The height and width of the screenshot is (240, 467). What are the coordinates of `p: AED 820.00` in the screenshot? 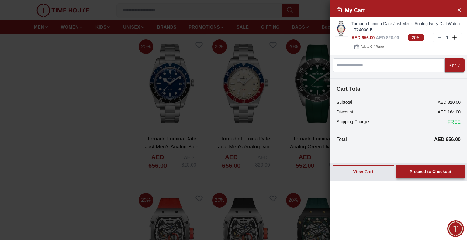 It's located at (449, 102).